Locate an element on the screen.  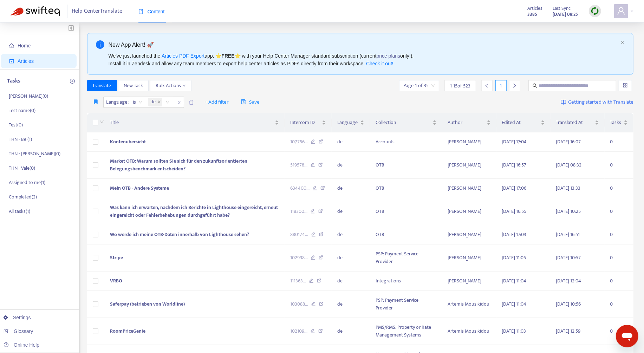
button: New Task is located at coordinates (133, 85).